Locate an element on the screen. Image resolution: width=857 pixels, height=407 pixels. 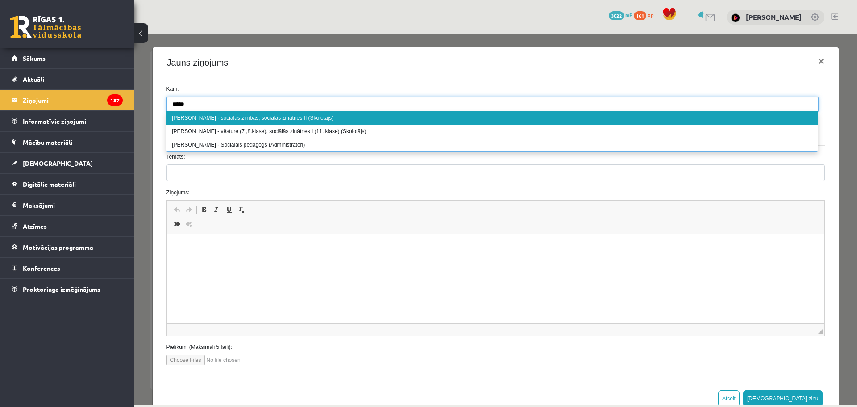
span: Перетащите для изменения размера is located at coordinates (686, 297).